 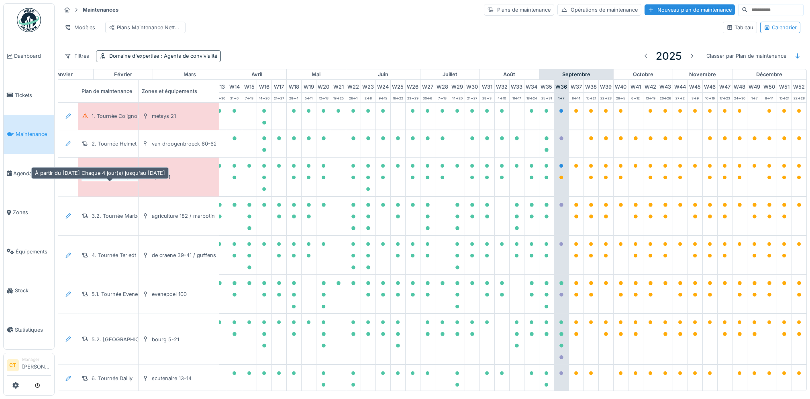 What do you see at coordinates (450, 75) in the screenshot?
I see `div: juillet` at bounding box center [450, 75].